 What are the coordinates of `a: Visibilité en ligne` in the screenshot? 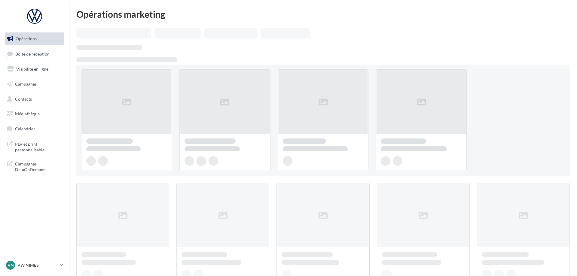 It's located at (35, 69).